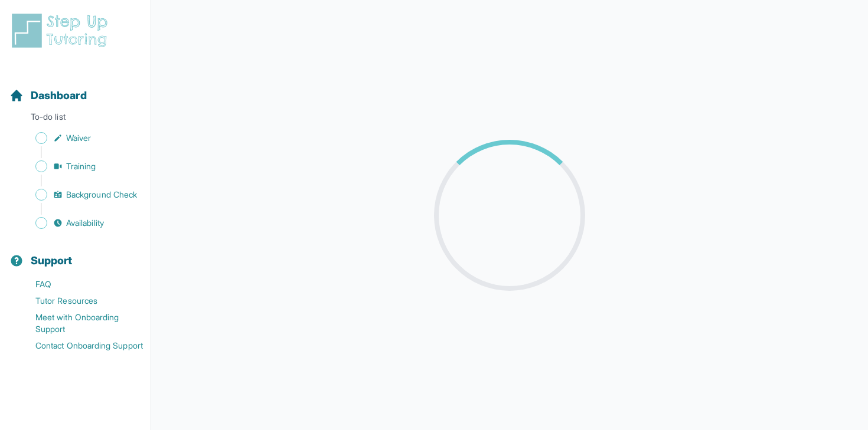 Image resolution: width=868 pixels, height=430 pixels. I want to click on a: Tutor Resources, so click(80, 301).